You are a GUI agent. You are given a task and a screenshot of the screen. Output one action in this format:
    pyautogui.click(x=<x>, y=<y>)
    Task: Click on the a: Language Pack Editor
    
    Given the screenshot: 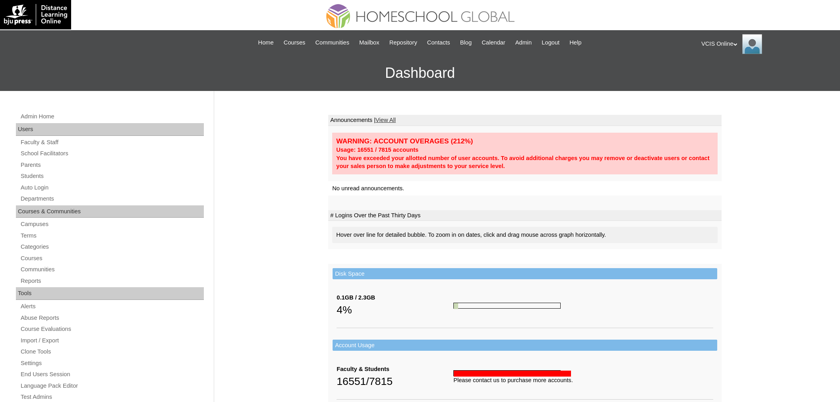 What is the action you would take?
    pyautogui.click(x=112, y=386)
    